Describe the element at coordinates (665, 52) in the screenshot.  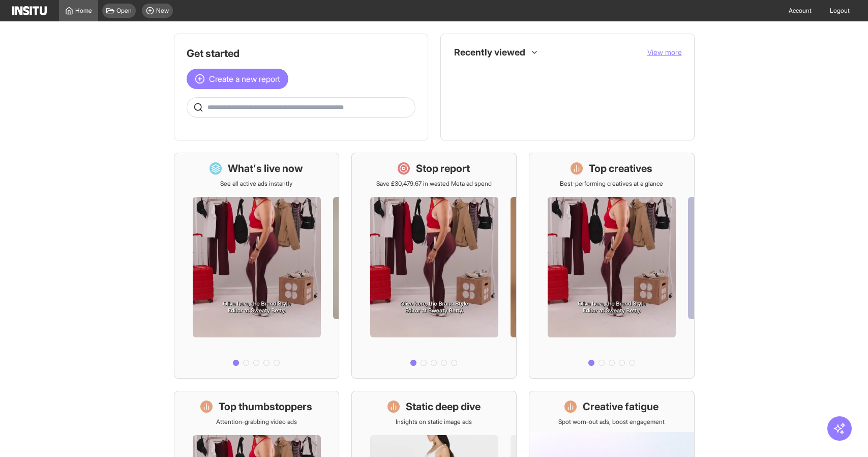
I see `span: View more` at that location.